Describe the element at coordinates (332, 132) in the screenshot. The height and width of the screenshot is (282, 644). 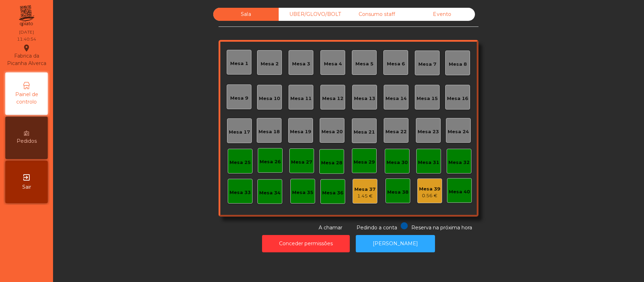
I see `div: Mesa 20` at that location.